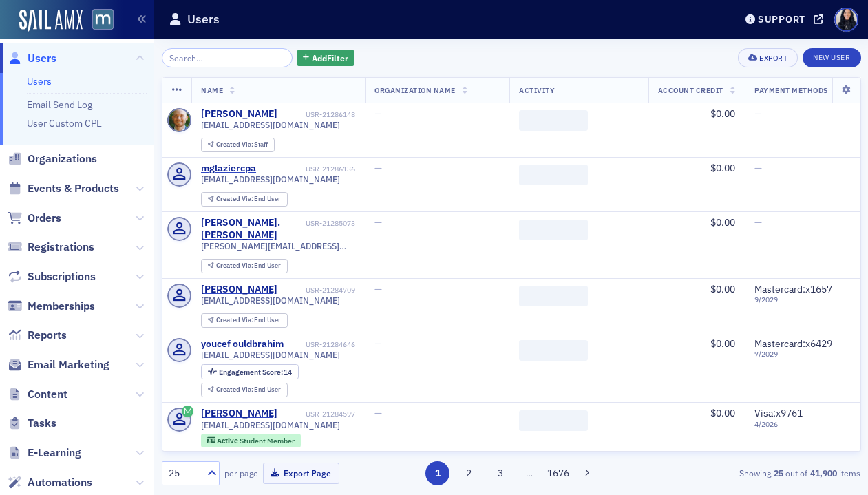 Image resolution: width=868 pixels, height=495 pixels. Describe the element at coordinates (792, 299) in the screenshot. I see `span: 9 / 2029` at that location.